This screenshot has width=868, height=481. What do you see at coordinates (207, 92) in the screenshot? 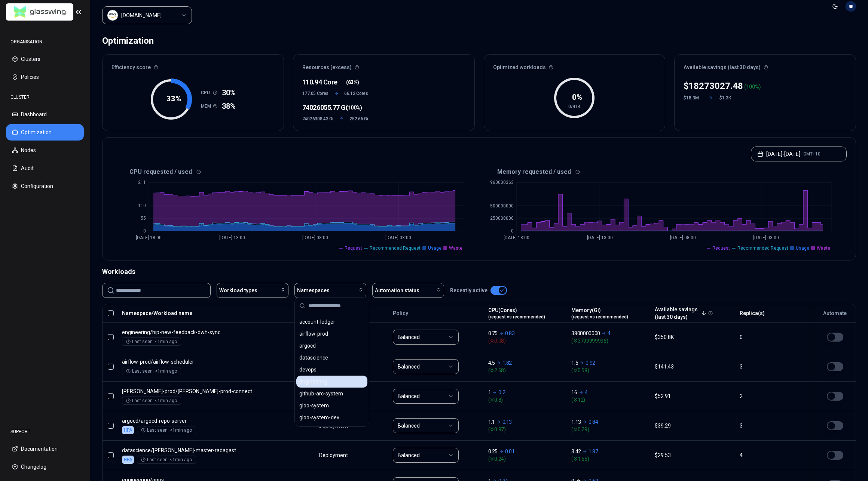
I see `h1: CPU` at bounding box center [207, 92].